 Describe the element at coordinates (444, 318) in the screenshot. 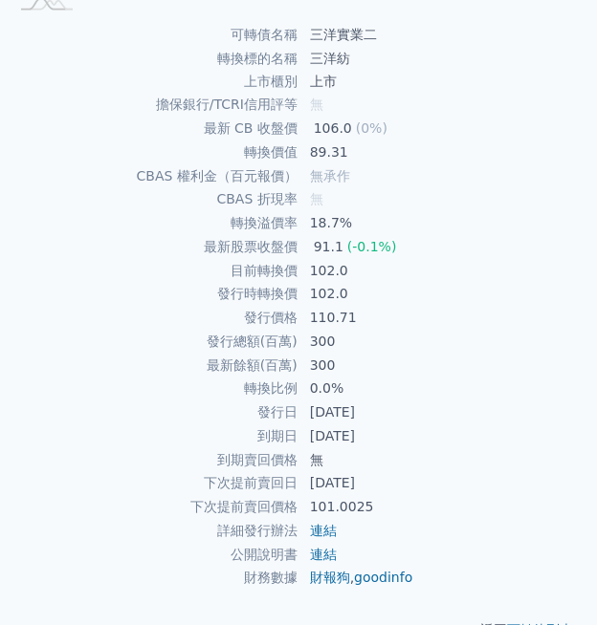

I see `td: 110.71` at that location.